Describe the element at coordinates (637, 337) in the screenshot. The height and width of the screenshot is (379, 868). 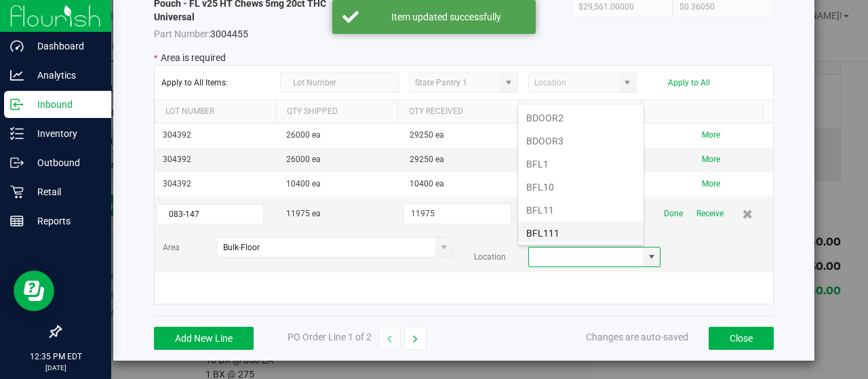
I see `span: Changes are auto-saved` at that location.